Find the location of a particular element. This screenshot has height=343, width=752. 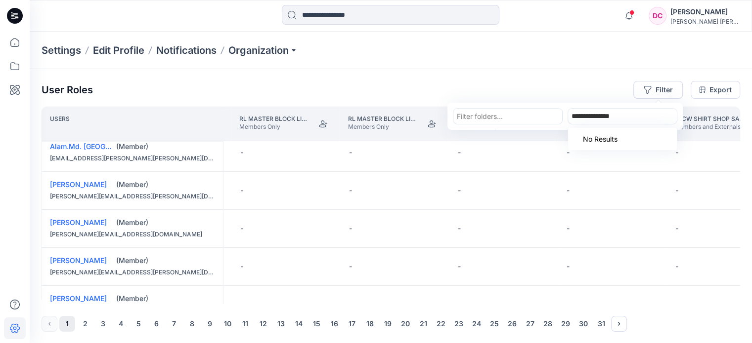

button: Filter is located at coordinates (658, 90).